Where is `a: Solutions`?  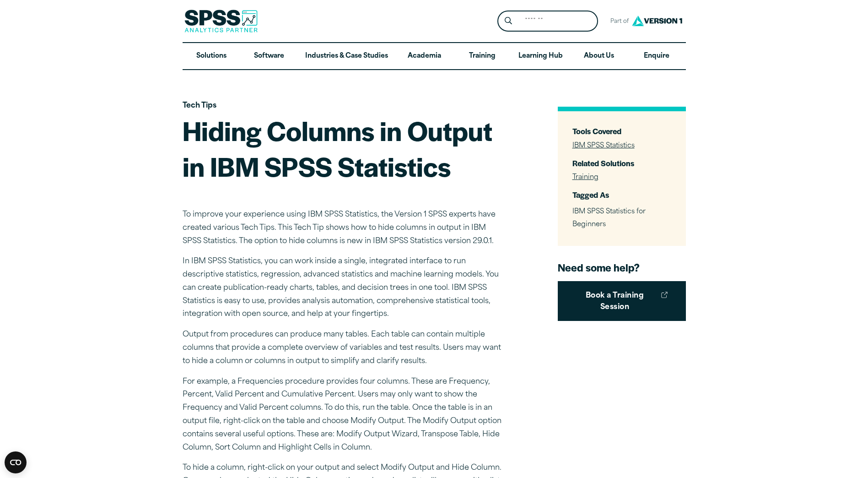 a: Solutions is located at coordinates (211, 57).